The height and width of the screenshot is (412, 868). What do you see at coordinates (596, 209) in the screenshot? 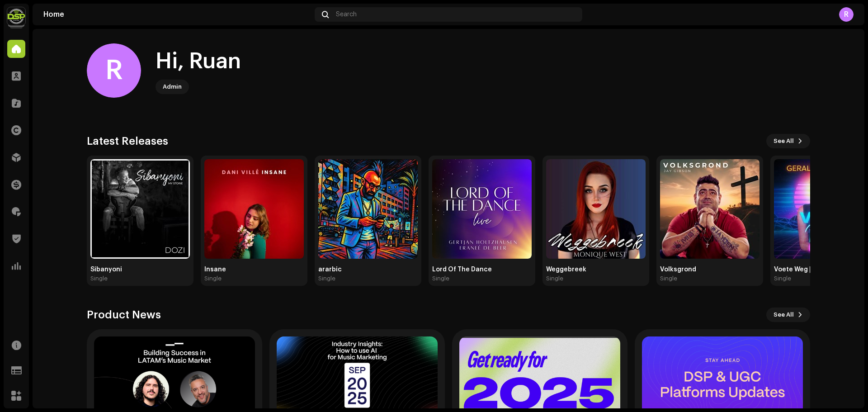
I see `img: faac48dc-f078-407f-a5ae-f16d6039b497` at bounding box center [596, 209].